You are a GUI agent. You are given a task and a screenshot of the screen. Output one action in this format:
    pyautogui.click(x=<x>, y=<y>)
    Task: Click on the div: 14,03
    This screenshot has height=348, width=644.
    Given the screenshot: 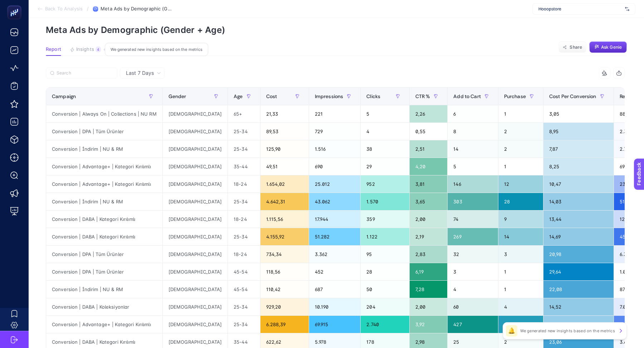 What is the action you would take?
    pyautogui.click(x=578, y=201)
    